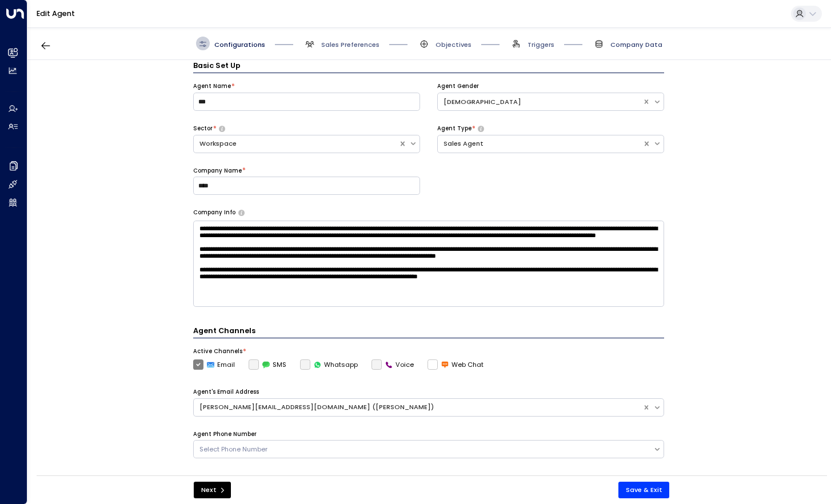 Image resolution: width=831 pixels, height=504 pixels. I want to click on button: Provide a brief overview of your company, including your industry, products or services, and any ..., so click(242, 213).